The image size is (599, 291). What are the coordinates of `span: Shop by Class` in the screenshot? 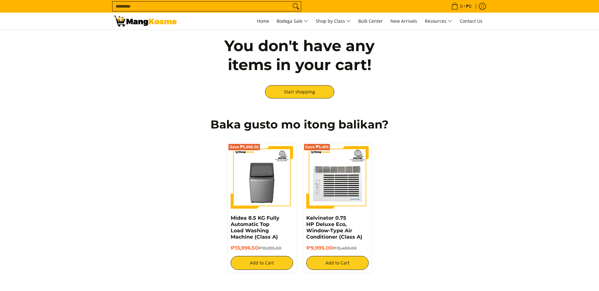 It's located at (333, 21).